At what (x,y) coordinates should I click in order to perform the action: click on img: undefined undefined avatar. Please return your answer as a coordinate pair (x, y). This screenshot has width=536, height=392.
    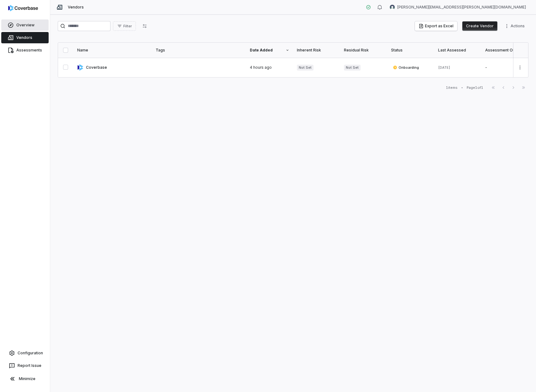
    Looking at the image, I should click on (393, 7).